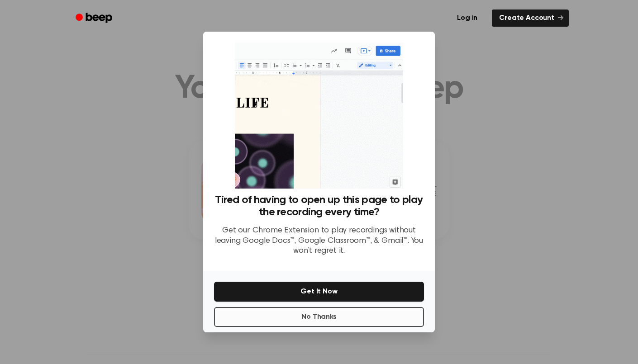  Describe the element at coordinates (319, 292) in the screenshot. I see `button: Get It Now` at that location.